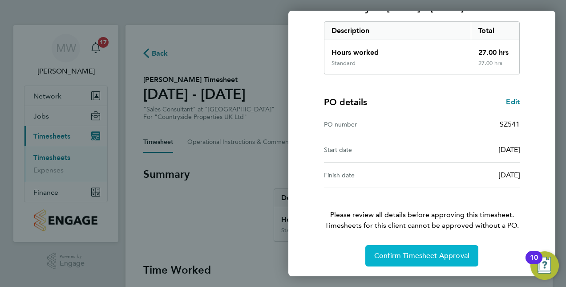  What do you see at coordinates (422, 225) in the screenshot?
I see `span: Timesheets for this client cannot be approved without a PO.` at bounding box center [422, 225].